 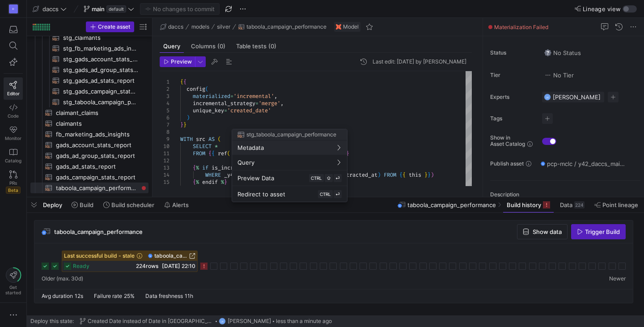 What do you see at coordinates (261, 194) in the screenshot?
I see `span: Redirect to asset` at bounding box center [261, 194].